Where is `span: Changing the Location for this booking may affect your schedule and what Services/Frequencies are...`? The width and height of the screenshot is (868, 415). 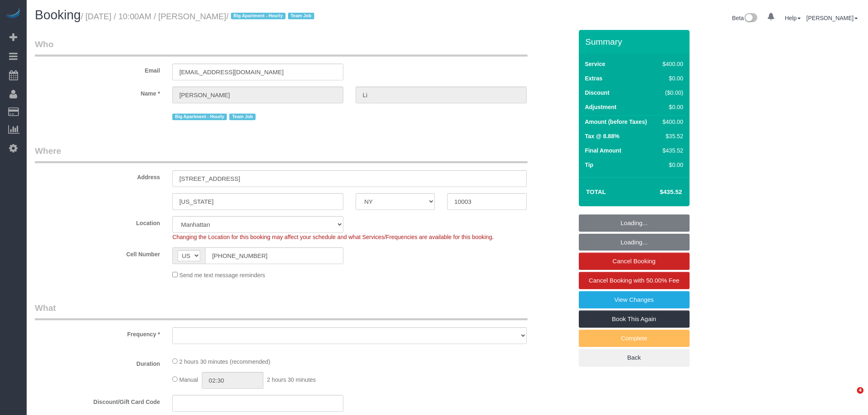
span: Changing the Location for this booking may affect your schedule and what Services/Frequencies are... is located at coordinates (333, 237).